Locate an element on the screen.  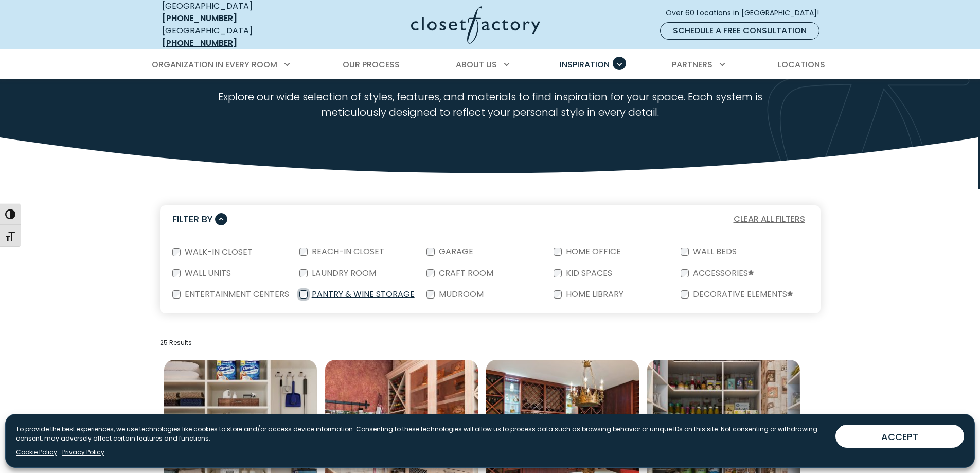
button: Filter By is located at coordinates (200, 218).